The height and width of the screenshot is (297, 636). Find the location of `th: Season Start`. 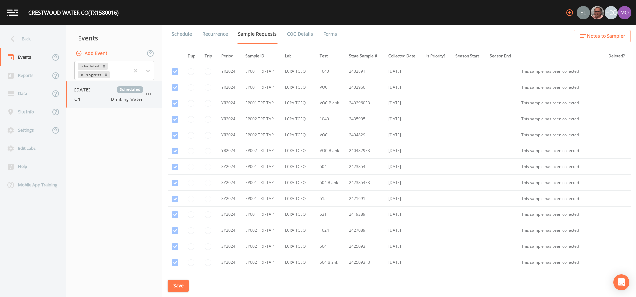

th: Season Start is located at coordinates (469, 56).